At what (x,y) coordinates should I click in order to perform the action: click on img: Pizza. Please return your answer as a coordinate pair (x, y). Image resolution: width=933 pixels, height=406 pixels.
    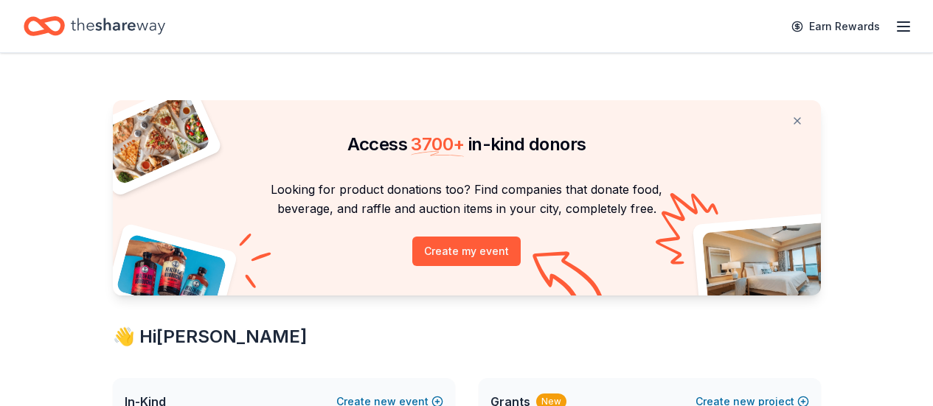
    Looking at the image, I should click on (153, 139).